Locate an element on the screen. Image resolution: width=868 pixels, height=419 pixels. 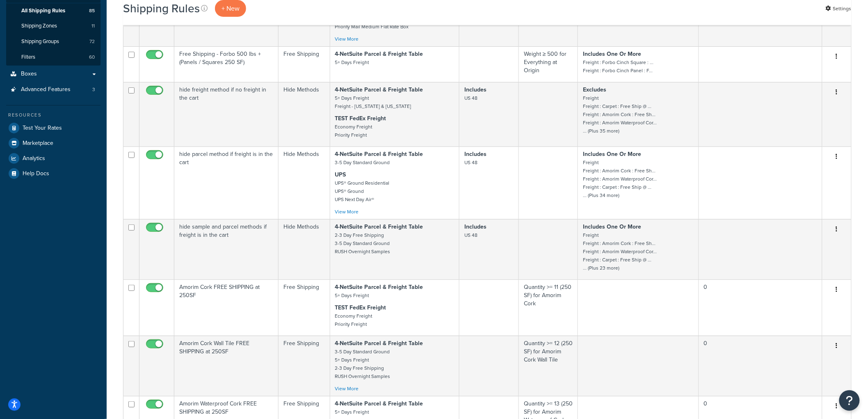
span: Marketplace is located at coordinates (38, 143).